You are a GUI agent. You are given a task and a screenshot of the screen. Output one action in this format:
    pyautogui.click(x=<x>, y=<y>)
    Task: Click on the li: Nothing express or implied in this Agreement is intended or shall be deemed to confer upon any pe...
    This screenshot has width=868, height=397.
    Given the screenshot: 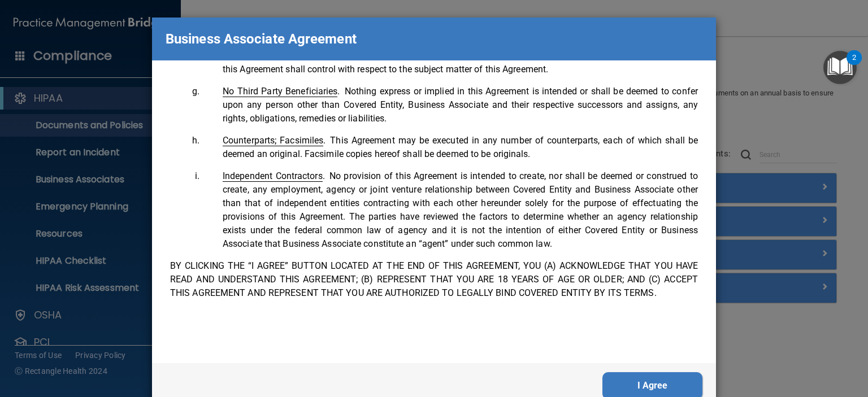 What is the action you would take?
    pyautogui.click(x=450, y=105)
    